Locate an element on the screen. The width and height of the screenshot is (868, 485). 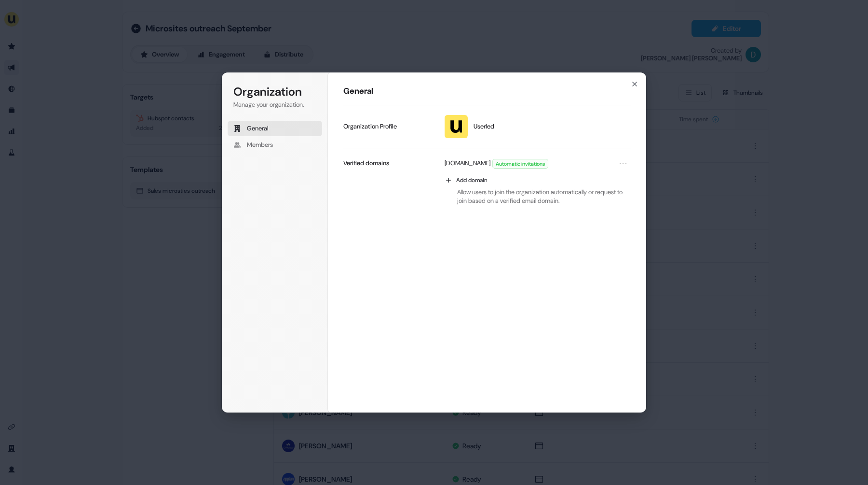
button: Add domain is located at coordinates (535, 180).